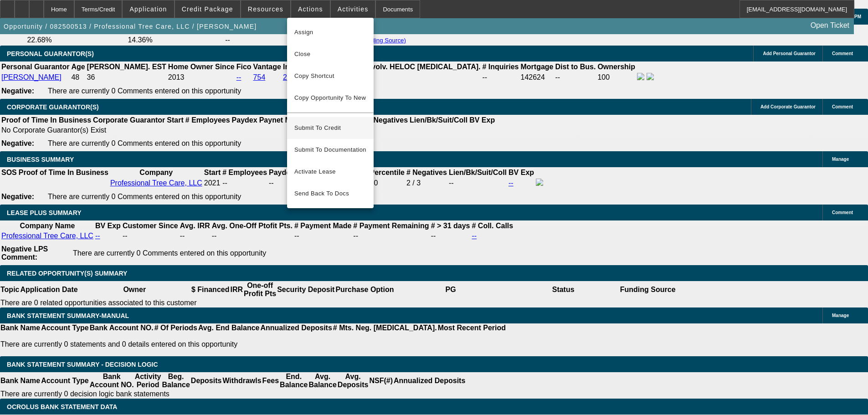 This screenshot has height=415, width=868. What do you see at coordinates (330, 54) in the screenshot?
I see `span: Close` at bounding box center [330, 54].